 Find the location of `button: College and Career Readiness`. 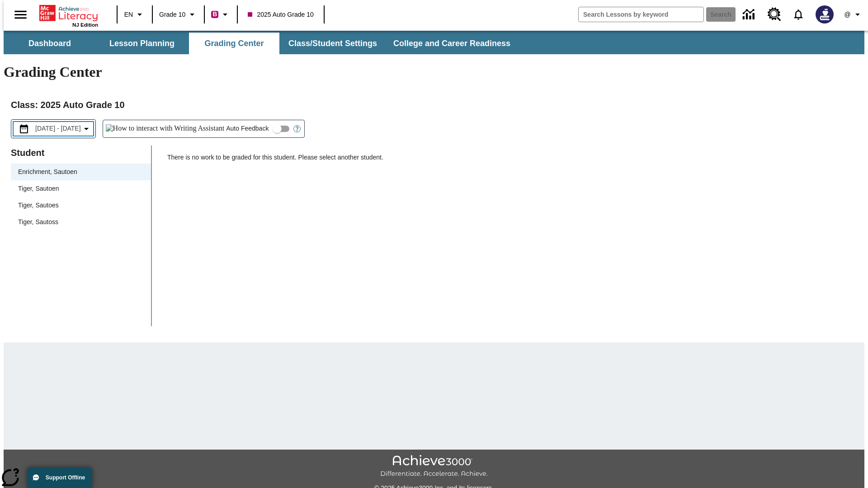

button: College and Career Readiness is located at coordinates (451, 44).